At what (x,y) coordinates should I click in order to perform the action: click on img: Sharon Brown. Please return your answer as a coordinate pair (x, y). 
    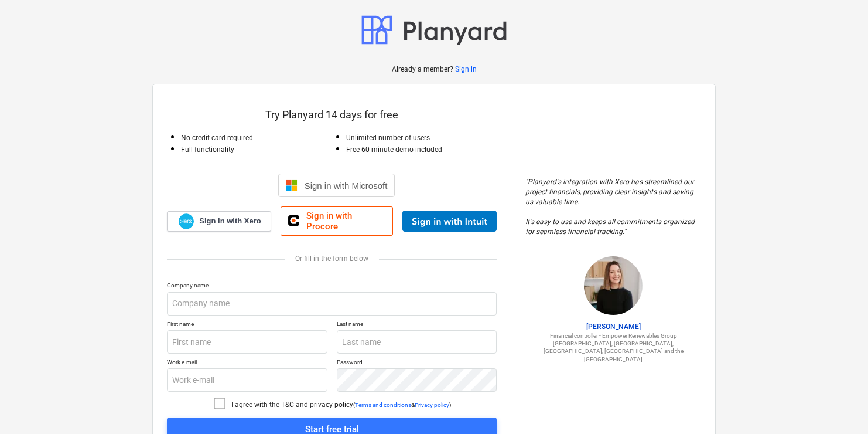
    Looking at the image, I should click on (614, 285).